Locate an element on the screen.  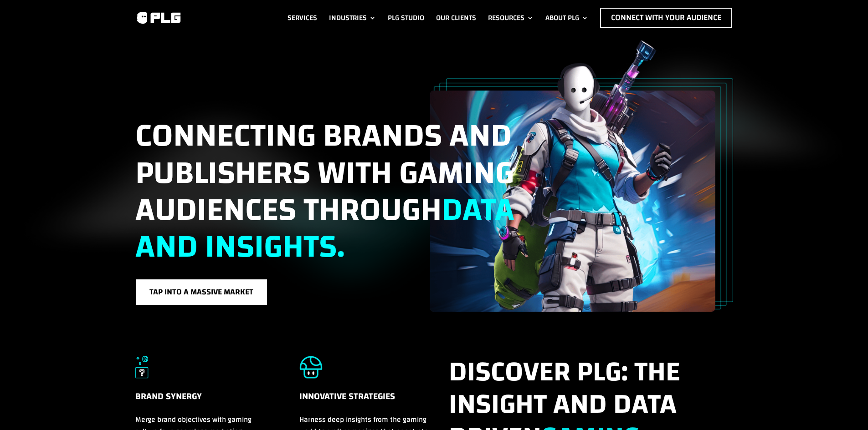
a: Connect with Your Audience is located at coordinates (666, 18).